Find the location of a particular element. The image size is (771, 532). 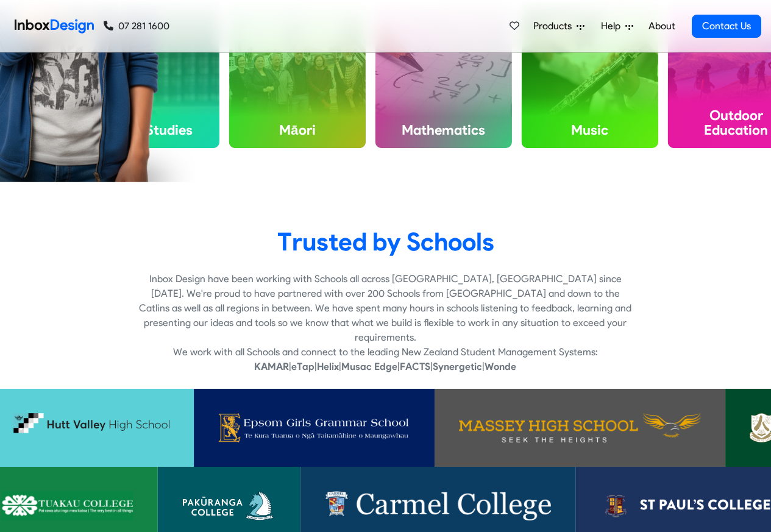

span: Help is located at coordinates (613, 27).